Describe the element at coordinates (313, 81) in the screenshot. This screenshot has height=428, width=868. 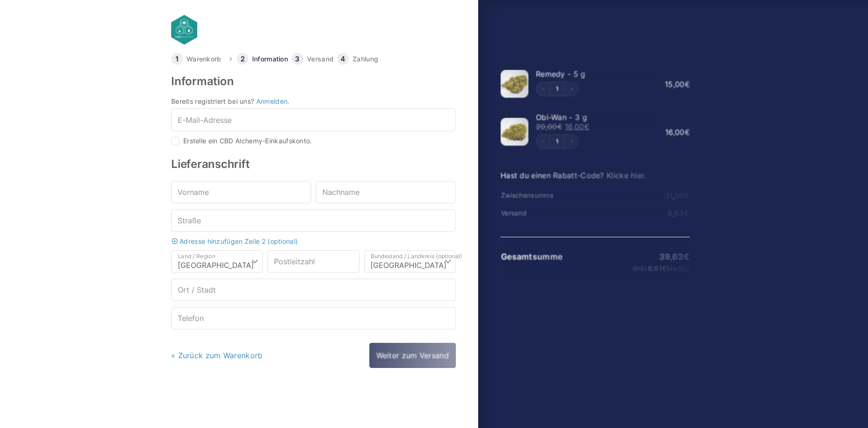
I see `h3: Information` at that location.